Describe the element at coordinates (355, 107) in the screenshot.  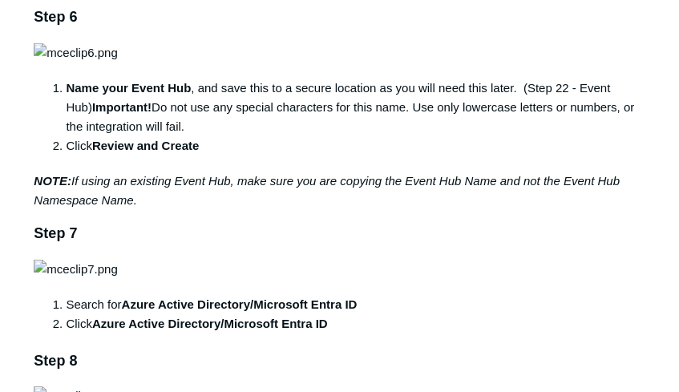
I see `li: , and save this to a secure location as you will need this later. (Step 22 - Event Hub) Do not us...` at that location.